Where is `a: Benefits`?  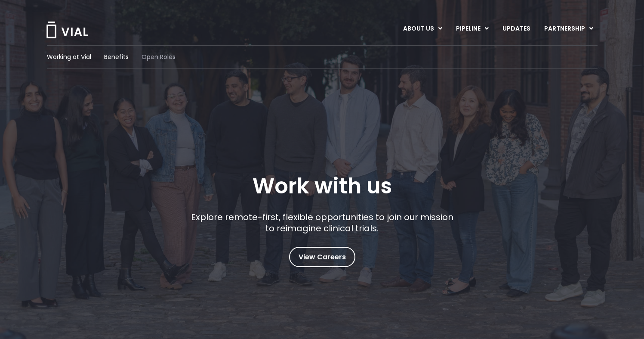 a: Benefits is located at coordinates (116, 57).